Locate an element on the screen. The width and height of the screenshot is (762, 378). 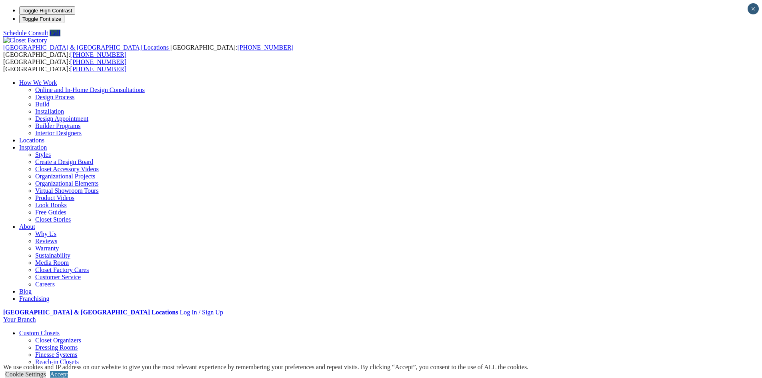
span: Your Branch is located at coordinates (19, 319).